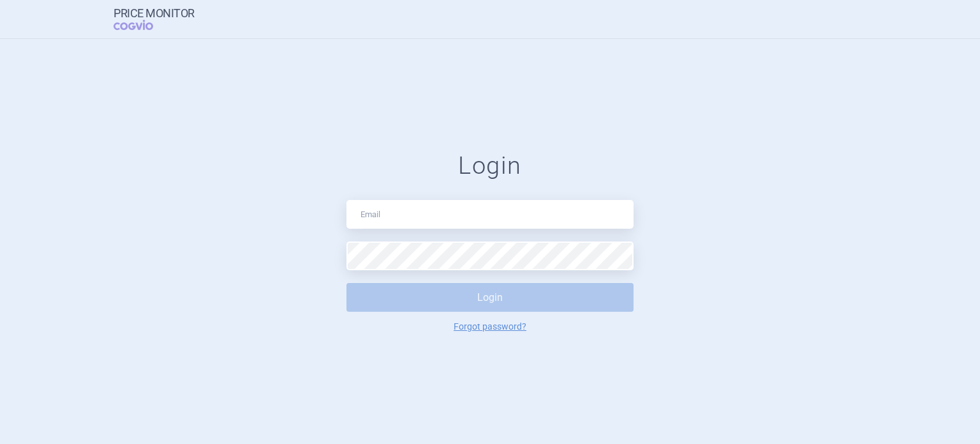 Image resolution: width=980 pixels, height=444 pixels. Describe the element at coordinates (490, 297) in the screenshot. I see `button: Login` at that location.